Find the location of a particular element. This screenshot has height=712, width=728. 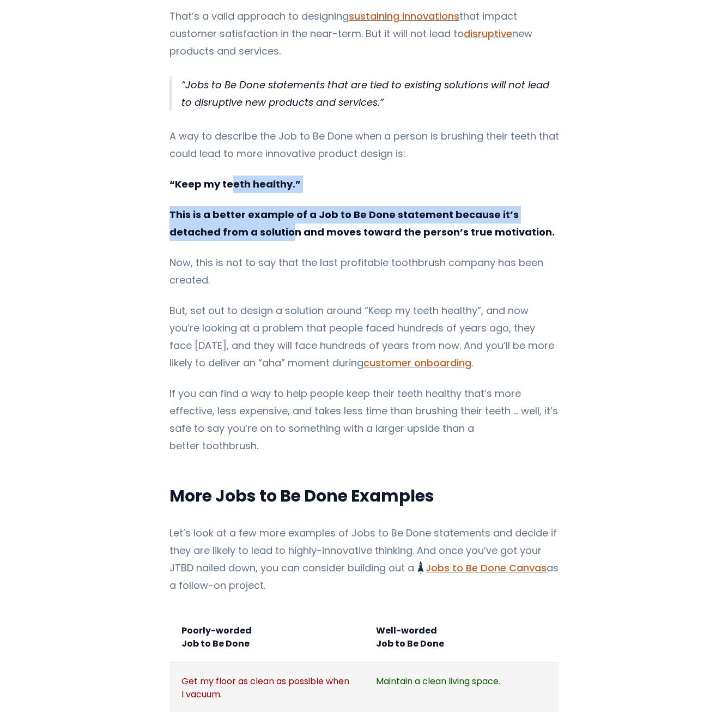

p: Let’s look at a few more examples of Jobs to Be Done statements and decide if they are likely to ... is located at coordinates (364, 559).